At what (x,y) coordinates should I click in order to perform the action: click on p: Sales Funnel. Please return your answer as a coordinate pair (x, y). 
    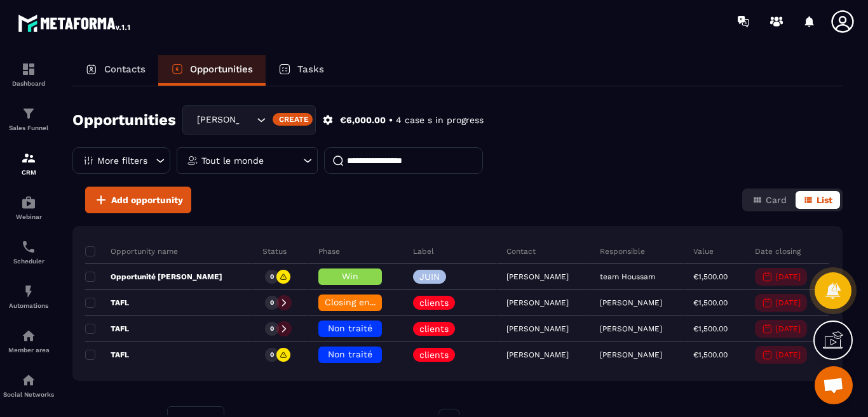
    Looking at the image, I should click on (28, 128).